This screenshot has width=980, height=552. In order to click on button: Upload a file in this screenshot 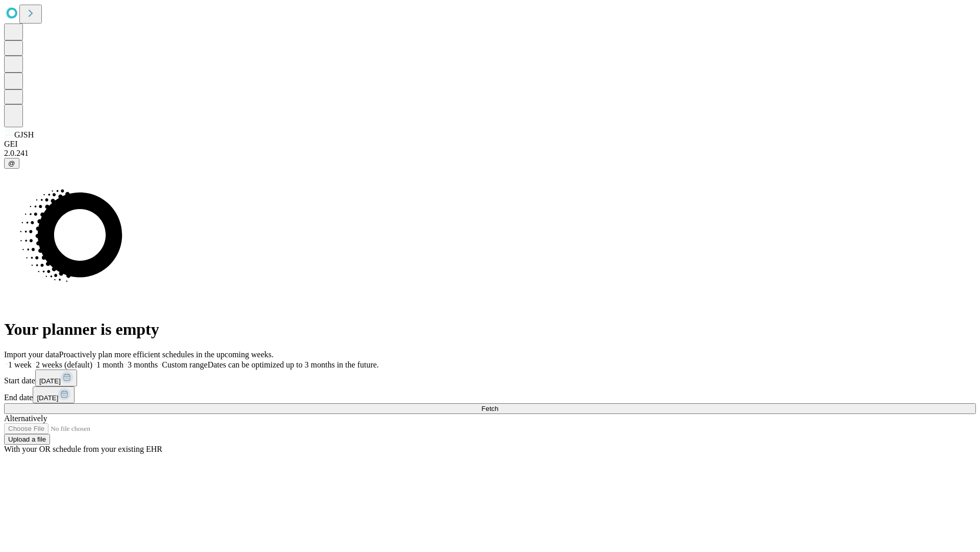, I will do `click(27, 439)`.